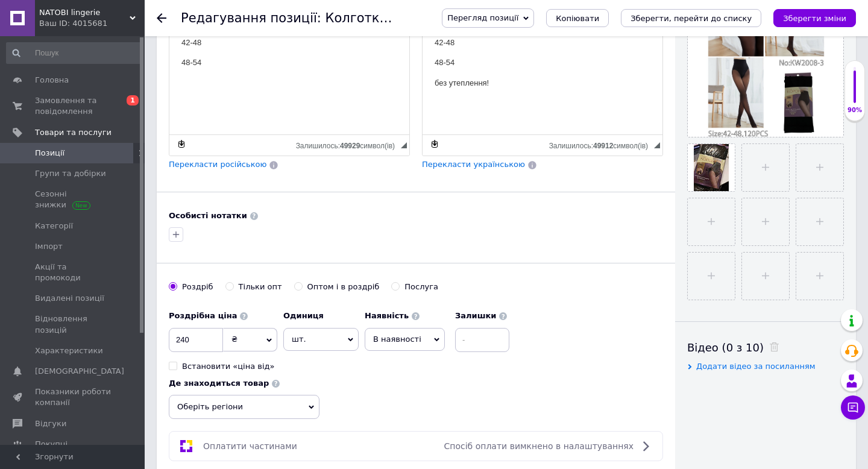 The width and height of the screenshot is (868, 469). Describe the element at coordinates (690, 18) in the screenshot. I see `i: Зберегти, перейти до списку` at that location.